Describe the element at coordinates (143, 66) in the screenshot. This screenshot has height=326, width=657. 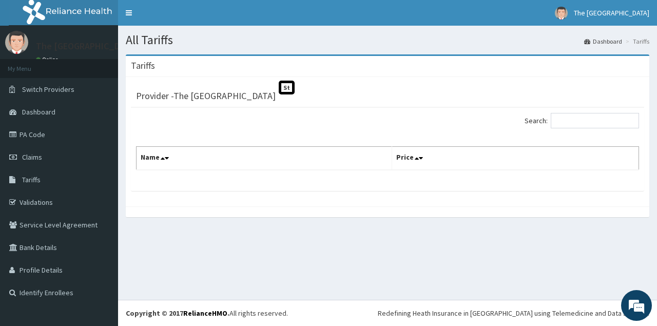
I see `h3: Tariffs` at that location.